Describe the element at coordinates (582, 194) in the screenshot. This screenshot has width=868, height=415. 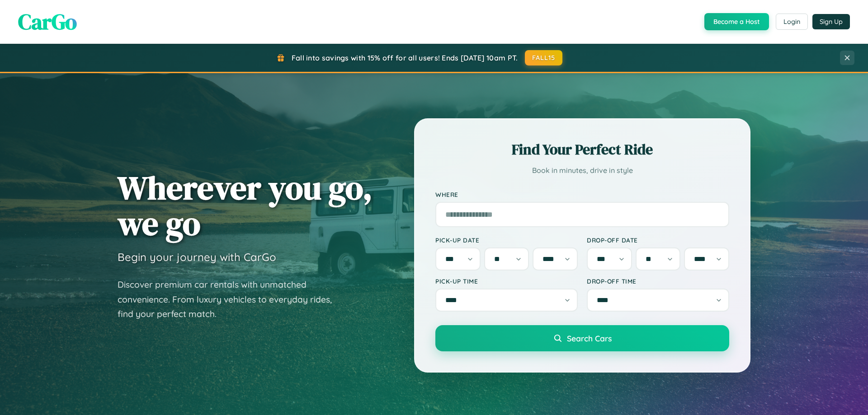
I see `label: Where` at that location.